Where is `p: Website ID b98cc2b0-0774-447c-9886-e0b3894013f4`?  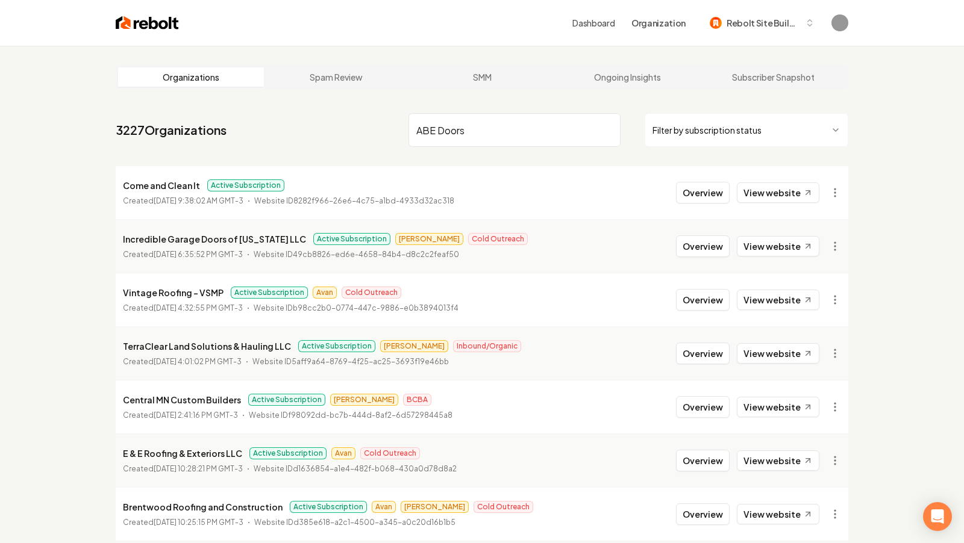
p: Website ID b98cc2b0-0774-447c-9886-e0b3894013f4 is located at coordinates (356, 308).